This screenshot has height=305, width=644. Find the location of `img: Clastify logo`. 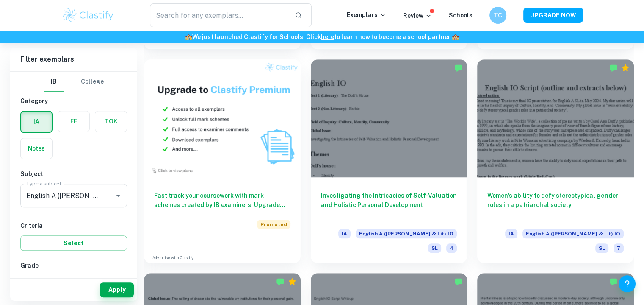

img: Clastify logo is located at coordinates (88, 15).